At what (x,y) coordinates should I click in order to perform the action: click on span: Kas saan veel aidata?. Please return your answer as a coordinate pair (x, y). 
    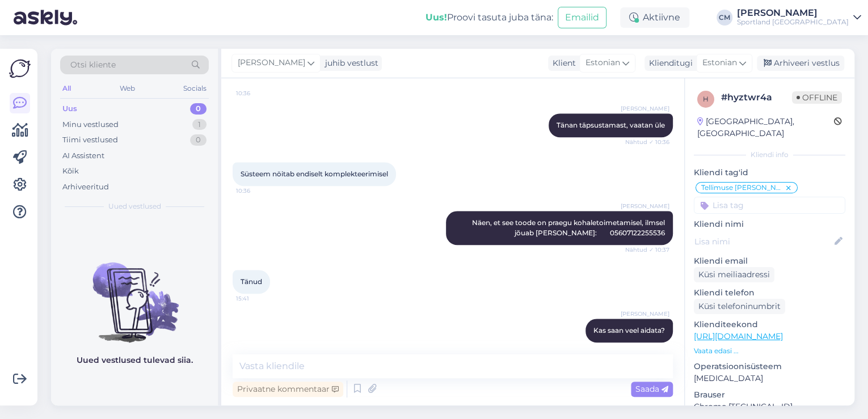
    Looking at the image, I should click on (629, 330).